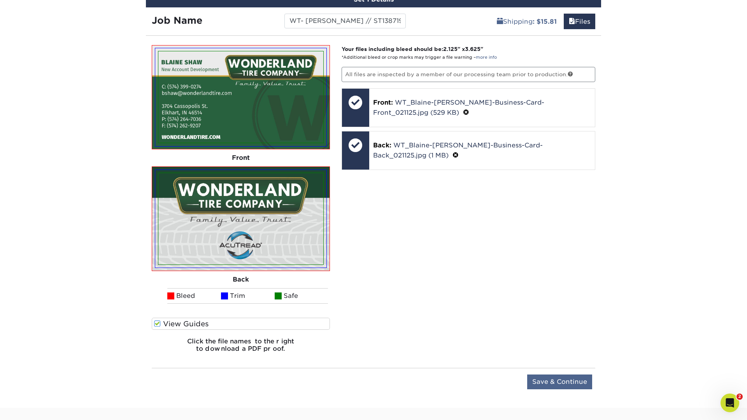  I want to click on a: more info, so click(487, 57).